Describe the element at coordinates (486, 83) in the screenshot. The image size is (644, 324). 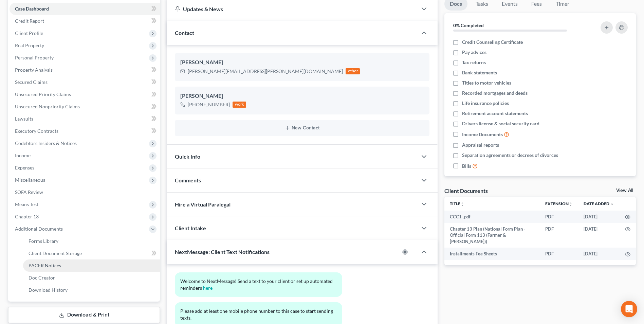
I see `span: Titles to motor vehicles` at that location.